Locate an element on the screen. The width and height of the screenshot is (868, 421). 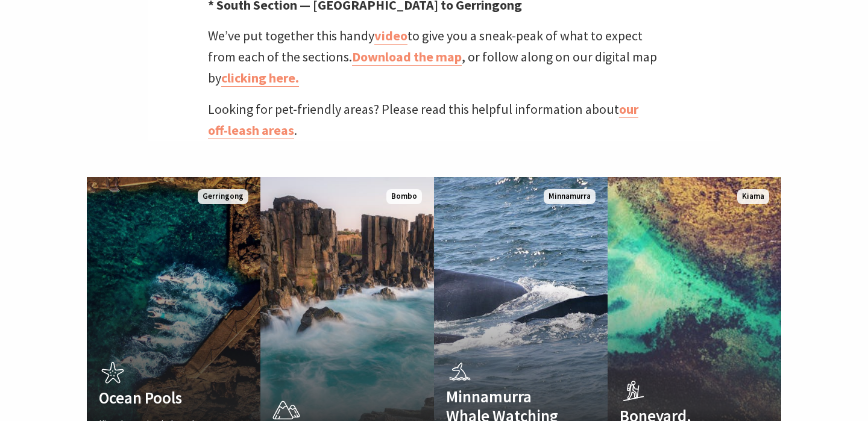
h4: Ocean Pools is located at coordinates (160, 397).